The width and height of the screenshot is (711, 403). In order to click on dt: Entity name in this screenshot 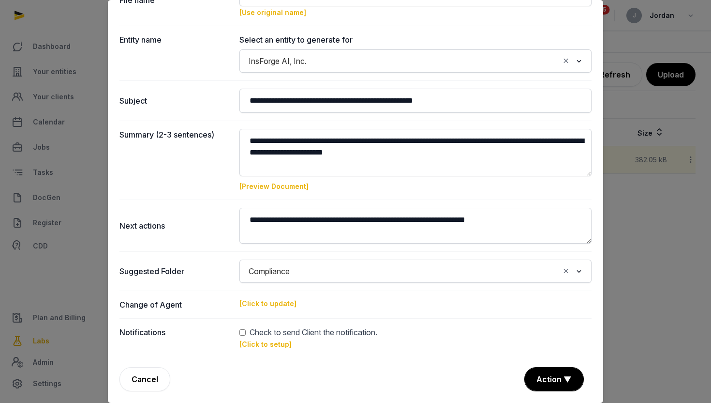, I will do `click(176, 53)`.